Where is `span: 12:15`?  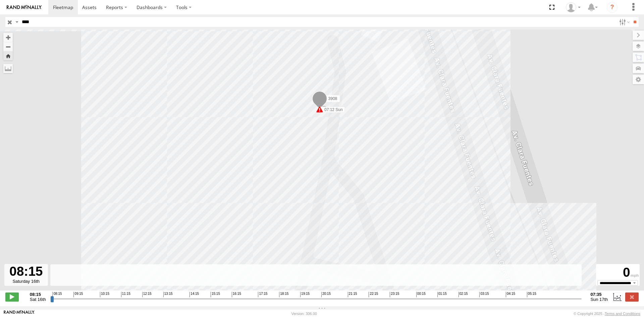
span: 12:15 is located at coordinates (147, 294).